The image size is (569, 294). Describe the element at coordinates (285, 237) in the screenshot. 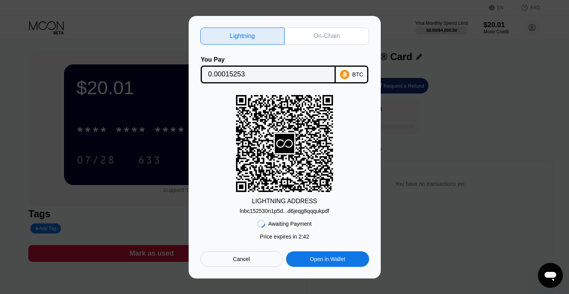

I see `div: Price expires in` at that location.